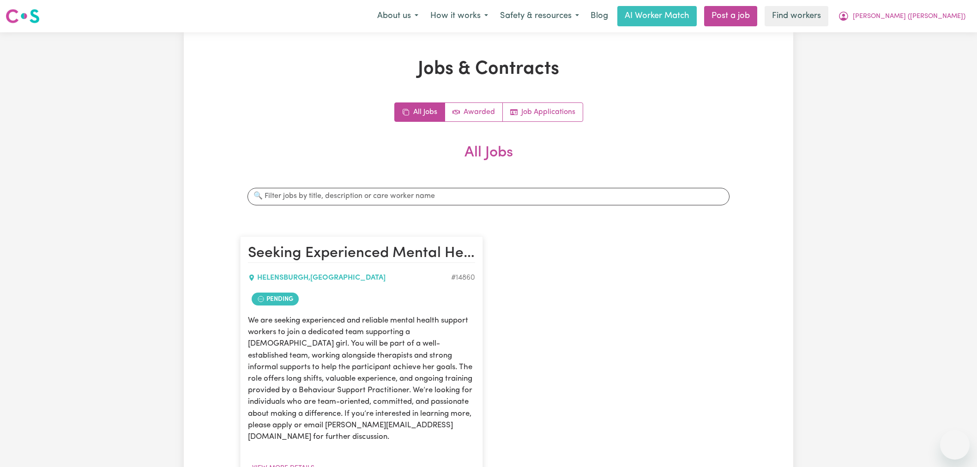 This screenshot has height=467, width=977. I want to click on img: Careseekers logo, so click(23, 16).